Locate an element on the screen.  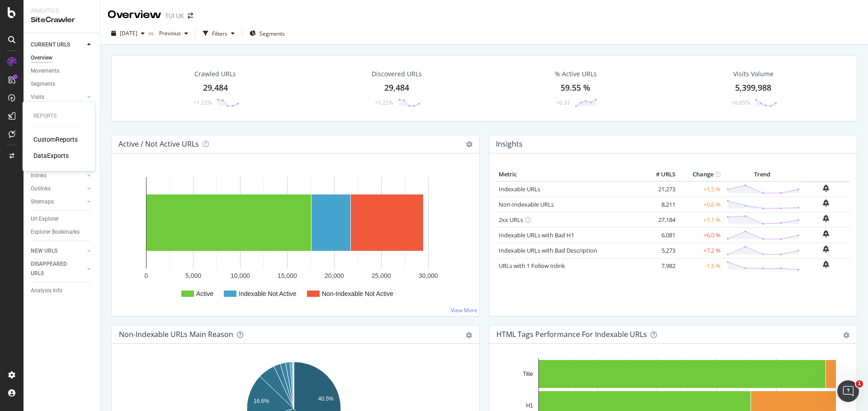
text: 16.6% is located at coordinates (262, 402).